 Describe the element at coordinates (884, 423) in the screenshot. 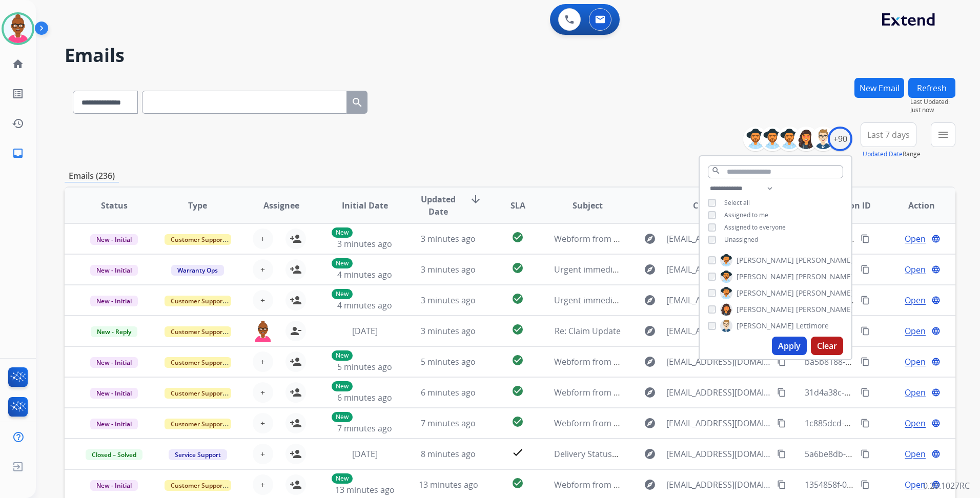

I see `span: 1c885dcd-b87f-4d12-b8e3-64d33400914a` at that location.